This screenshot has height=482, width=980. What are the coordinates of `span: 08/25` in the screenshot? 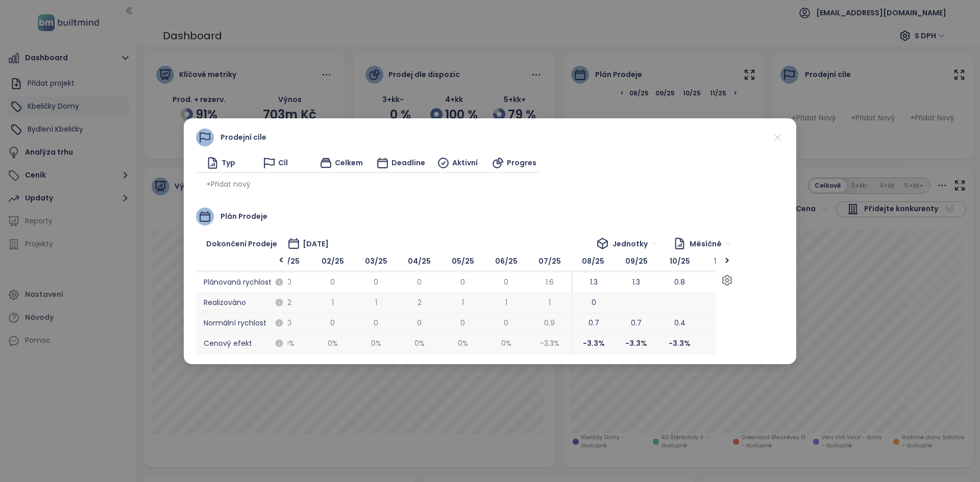 It's located at (592, 262).